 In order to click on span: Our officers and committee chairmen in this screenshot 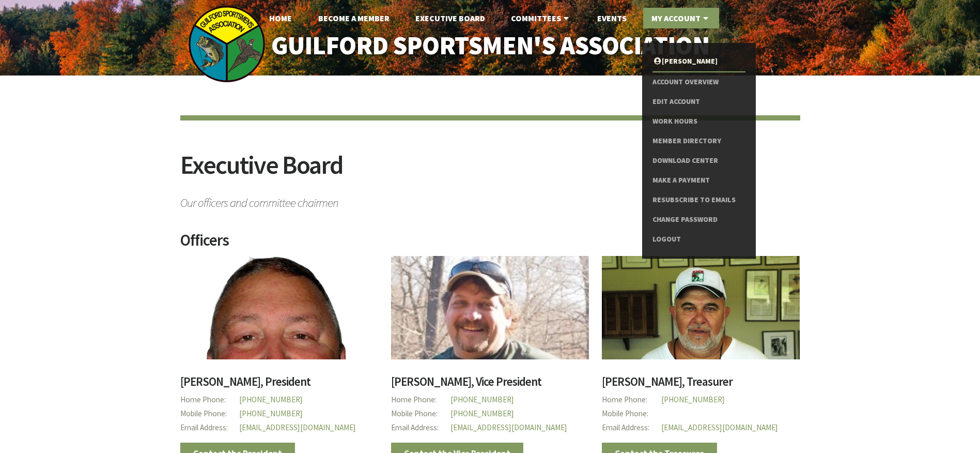, I will do `click(490, 199)`.